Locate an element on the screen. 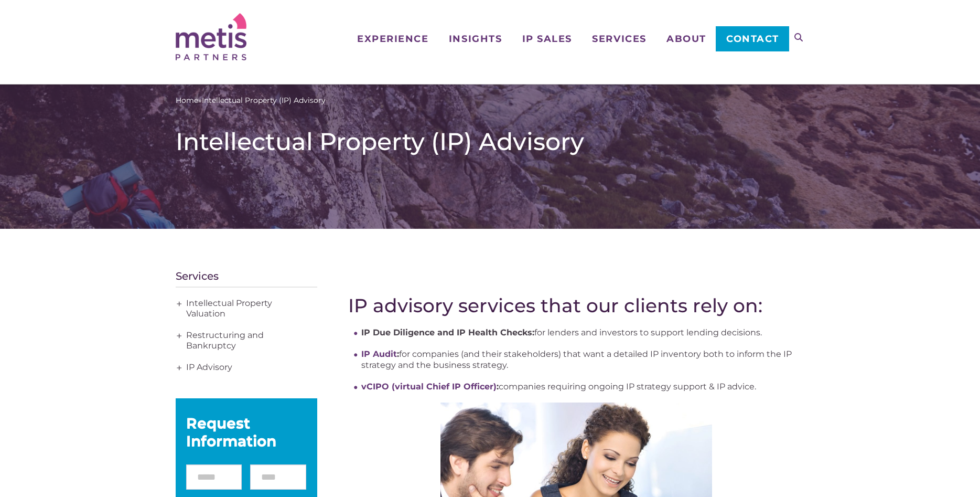 This screenshot has width=980, height=497. span: IP Sales is located at coordinates (547, 39).